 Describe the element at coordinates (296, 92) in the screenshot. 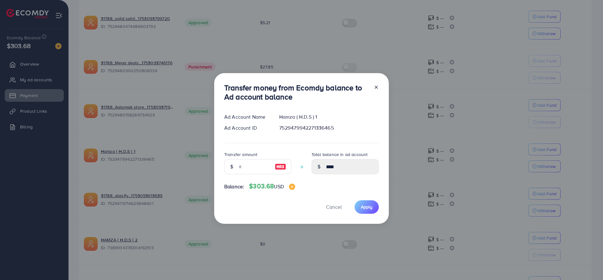

I see `h3: Transfer money from Ecomdy balance to Ad account balance` at that location.